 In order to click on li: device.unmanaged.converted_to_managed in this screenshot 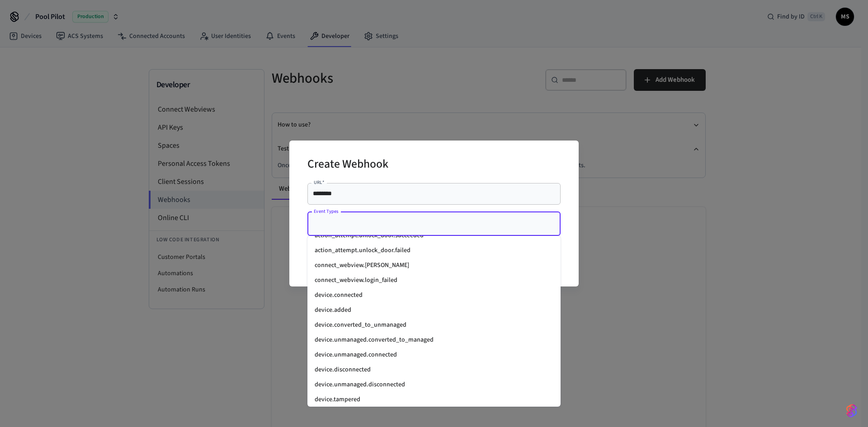, I will do `click(434, 340)`.